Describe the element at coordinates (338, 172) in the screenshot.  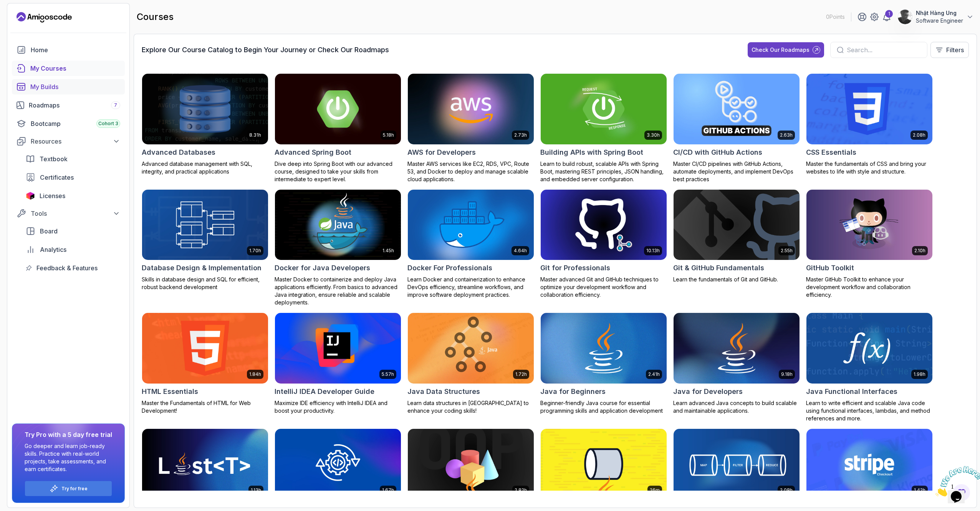
I see `p: Dive deep into Spring Boot with our advanced course, designed to take your skills from intermedia...` at that location.